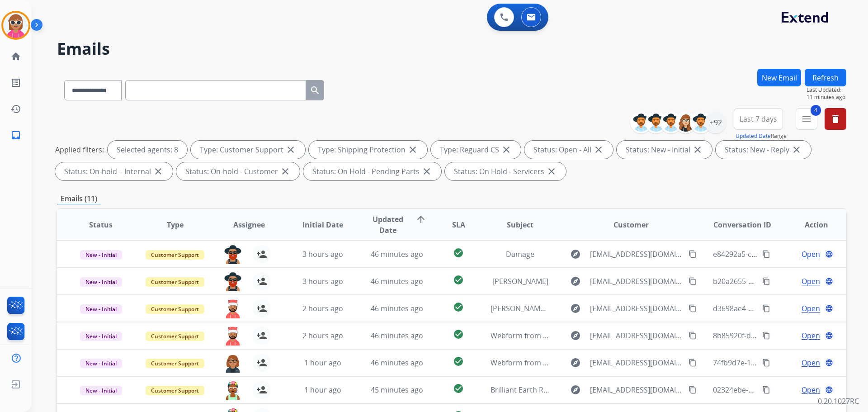  What do you see at coordinates (779, 78) in the screenshot?
I see `button: New Email` at bounding box center [779, 78].